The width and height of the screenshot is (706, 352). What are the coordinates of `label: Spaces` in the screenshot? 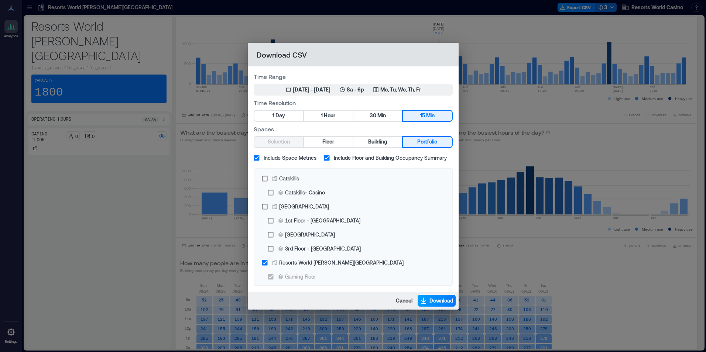 It's located at (353, 129).